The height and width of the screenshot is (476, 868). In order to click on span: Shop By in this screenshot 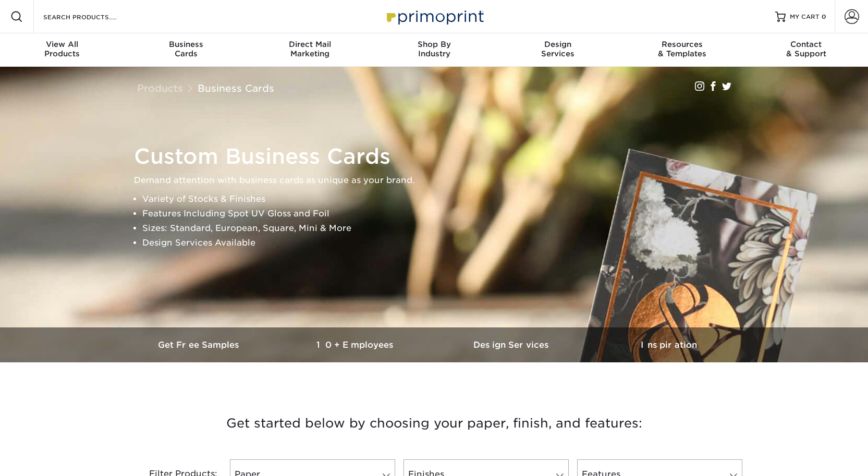, I will do `click(434, 44)`.